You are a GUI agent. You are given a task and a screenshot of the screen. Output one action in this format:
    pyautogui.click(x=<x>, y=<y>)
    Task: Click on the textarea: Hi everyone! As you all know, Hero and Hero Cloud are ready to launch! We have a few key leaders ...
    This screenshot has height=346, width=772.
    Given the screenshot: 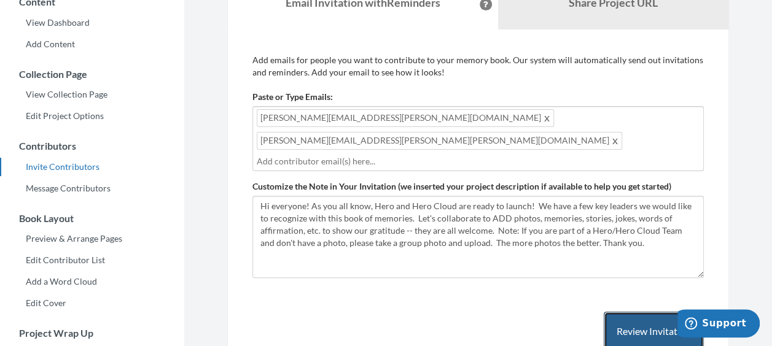 What is the action you would take?
    pyautogui.click(x=478, y=237)
    